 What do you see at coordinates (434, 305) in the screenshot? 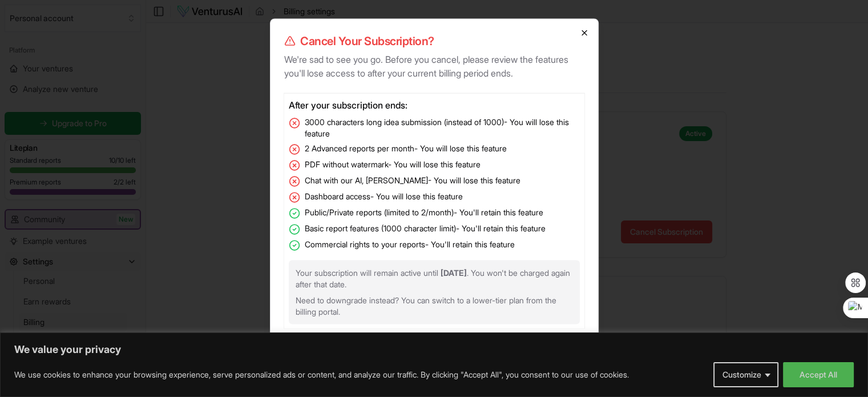
I see `p: Need to downgrade instead? You can switch to a lower-tier plan from the billing portal.` at bounding box center [434, 305].